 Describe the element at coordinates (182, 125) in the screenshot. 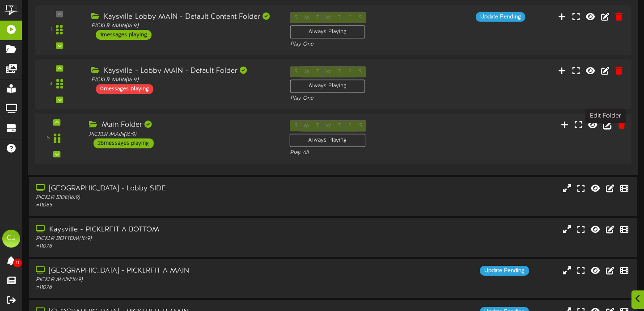

I see `div: Main Folder` at that location.